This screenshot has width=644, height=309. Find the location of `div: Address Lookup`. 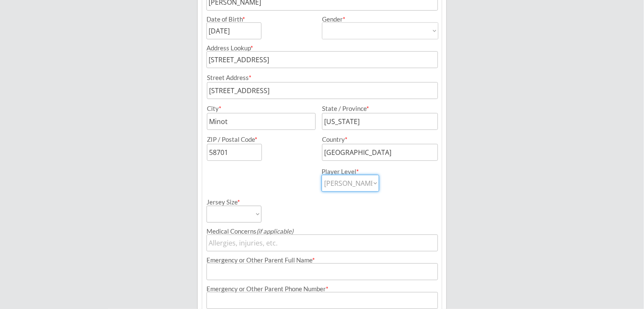

div: Address Lookup is located at coordinates (322, 48).